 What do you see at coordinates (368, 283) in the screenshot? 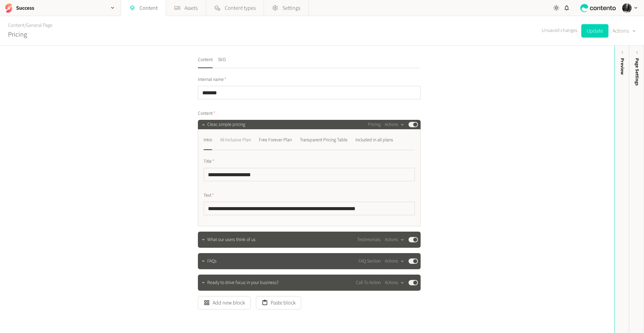
I see `span: Call To Action` at bounding box center [368, 283].